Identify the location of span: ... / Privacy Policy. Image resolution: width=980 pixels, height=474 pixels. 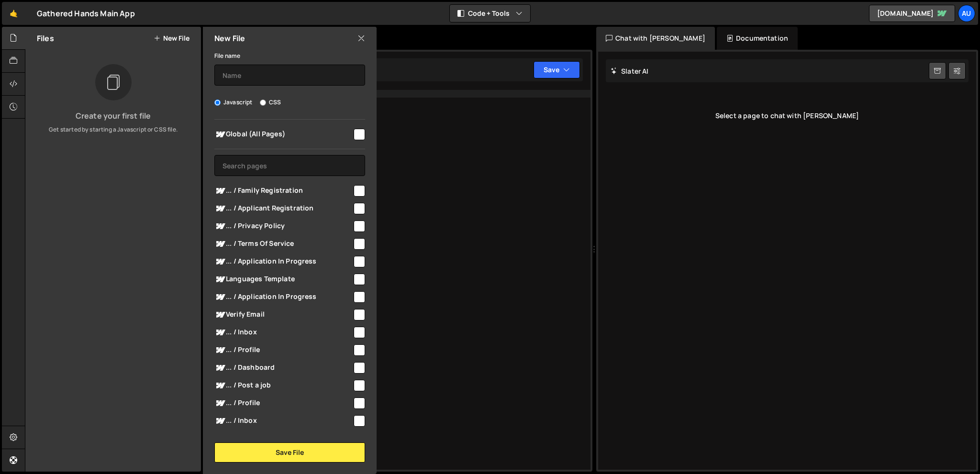
(283, 227).